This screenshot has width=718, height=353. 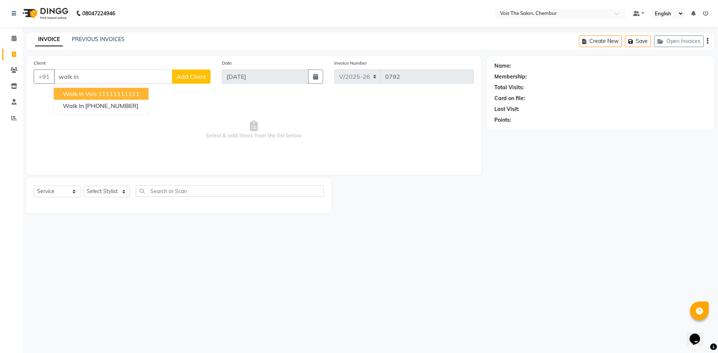 What do you see at coordinates (99, 13) in the screenshot?
I see `b: 08047224946` at bounding box center [99, 13].